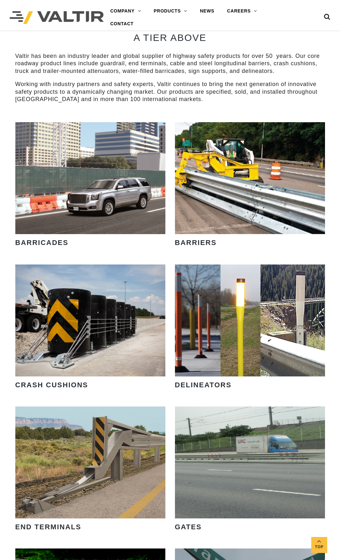  I want to click on a: CONTACT, so click(122, 24).